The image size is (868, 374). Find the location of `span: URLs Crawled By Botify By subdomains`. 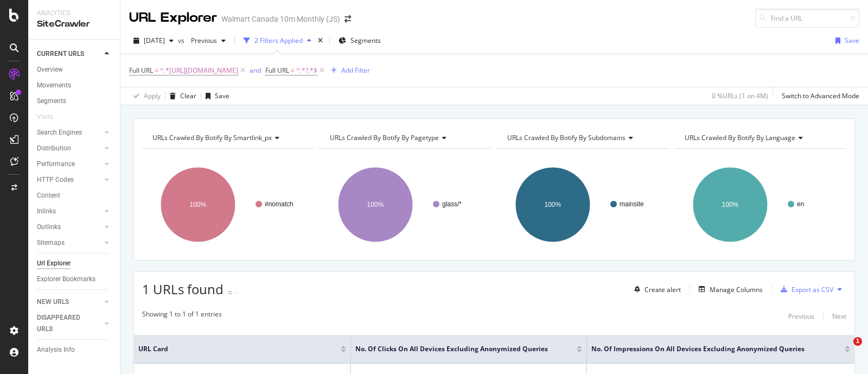

span: URLs Crawled By Botify By subdomains is located at coordinates (566, 137).